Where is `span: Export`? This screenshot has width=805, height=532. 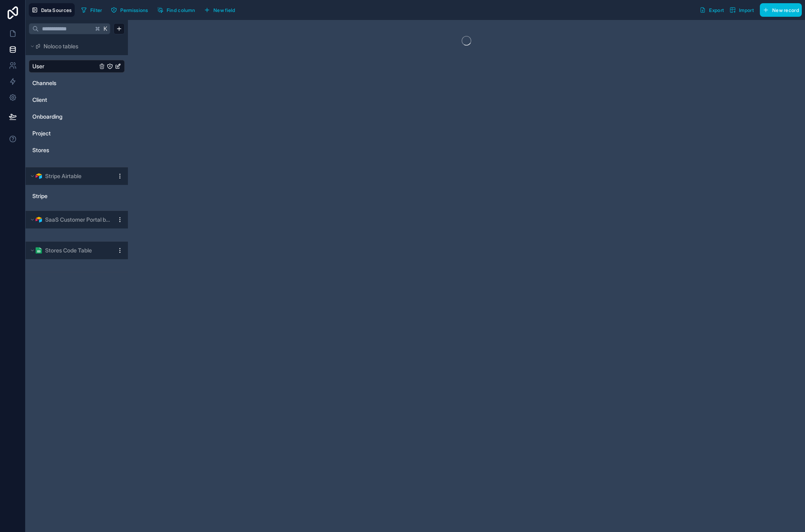
span: Export is located at coordinates (716, 10).